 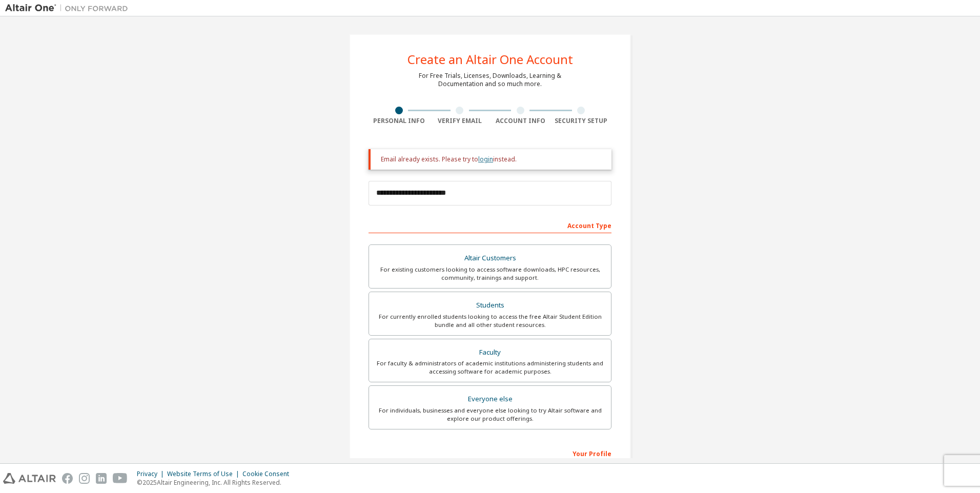 I want to click on div: For individuals, businesses and everyone else looking to try Altair software and explore our prod..., so click(x=490, y=415).